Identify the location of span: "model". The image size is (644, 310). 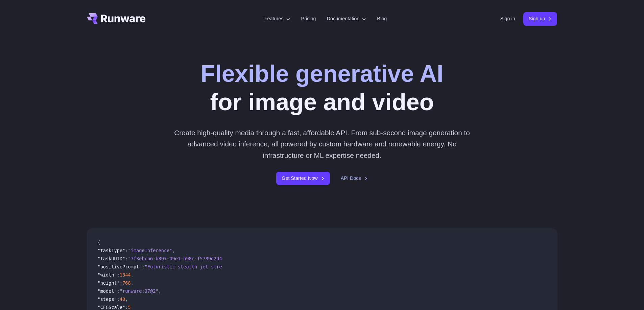
(107, 291).